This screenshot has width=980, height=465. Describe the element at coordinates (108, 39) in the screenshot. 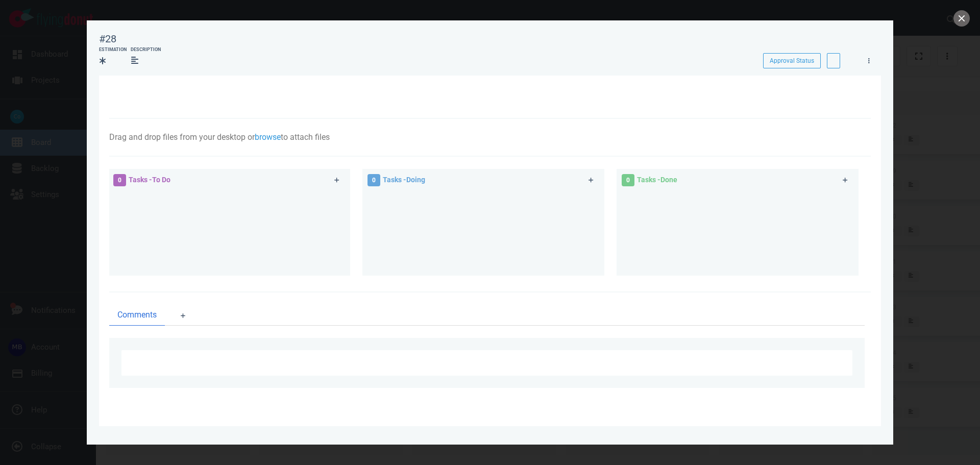

I see `div: #28` at that location.